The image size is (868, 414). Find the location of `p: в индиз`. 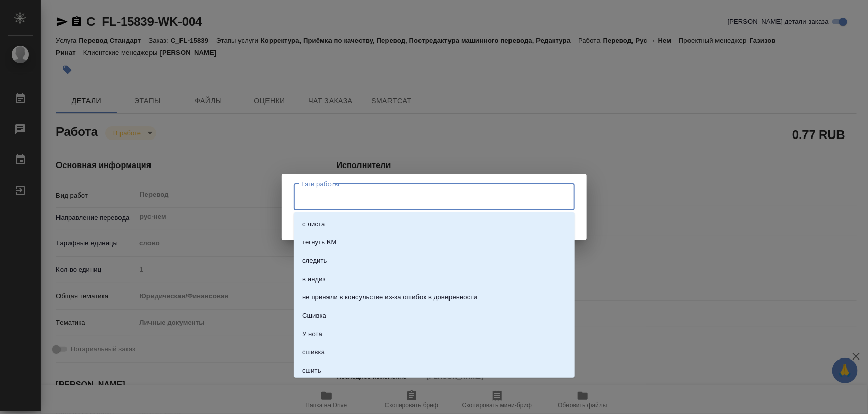

p: в индиз is located at coordinates (314, 279).